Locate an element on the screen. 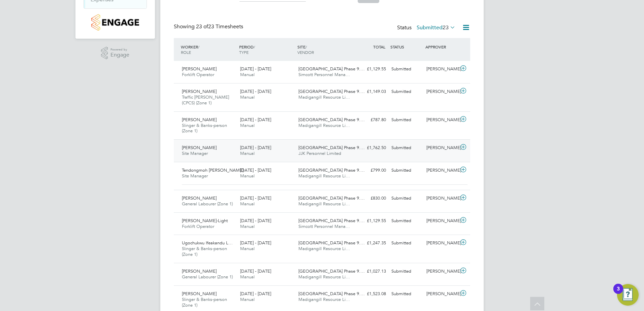  div: STATUS is located at coordinates (406, 47).